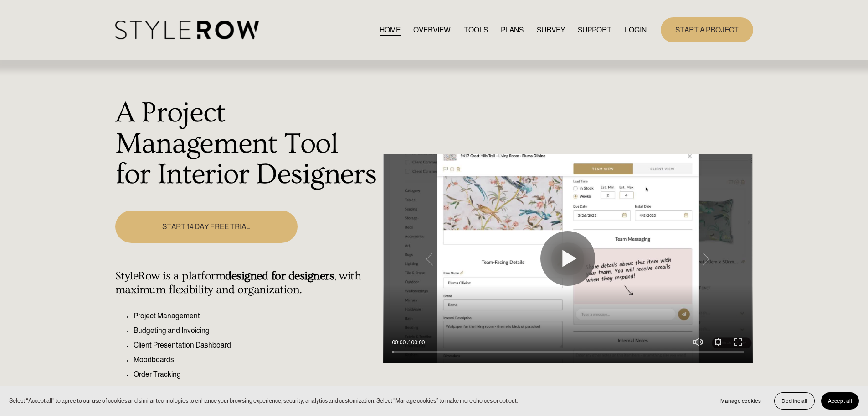  I want to click on div: Current time, so click(399, 342).